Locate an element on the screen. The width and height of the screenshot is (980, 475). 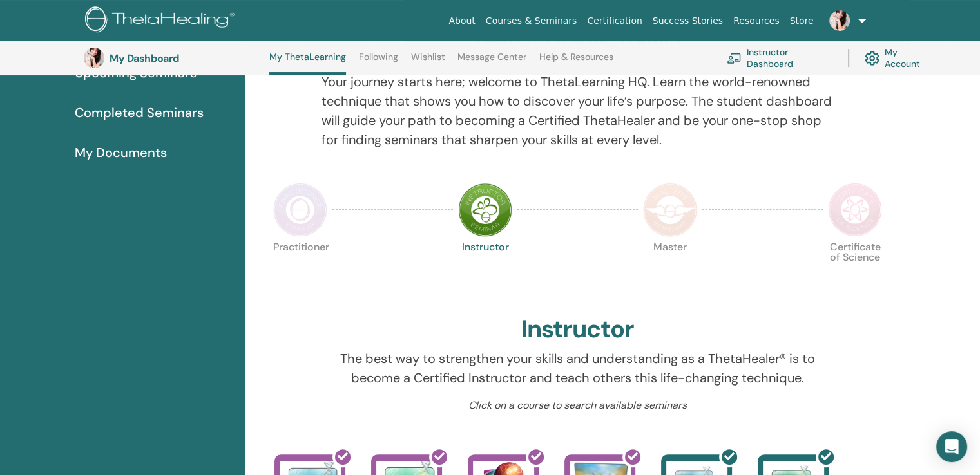
img: logo.png is located at coordinates (161, 21).